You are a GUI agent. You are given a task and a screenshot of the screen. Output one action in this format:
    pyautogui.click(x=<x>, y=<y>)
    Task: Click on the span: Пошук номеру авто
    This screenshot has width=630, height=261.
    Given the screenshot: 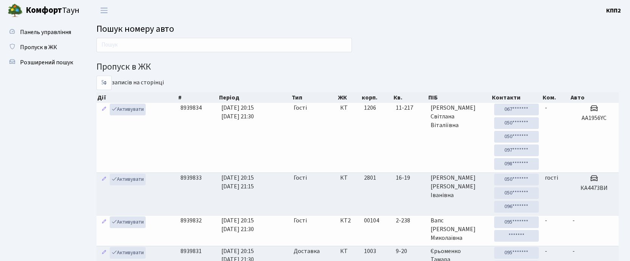 What is the action you would take?
    pyautogui.click(x=135, y=29)
    